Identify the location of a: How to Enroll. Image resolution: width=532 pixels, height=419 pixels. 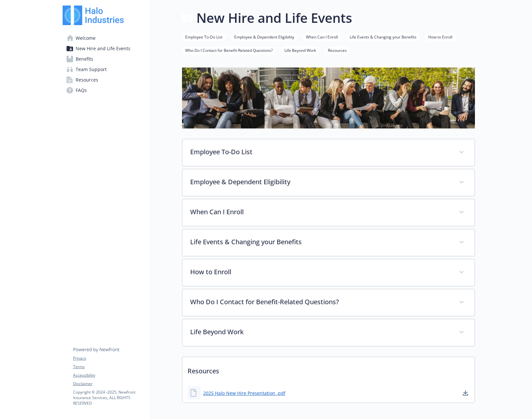
(440, 37).